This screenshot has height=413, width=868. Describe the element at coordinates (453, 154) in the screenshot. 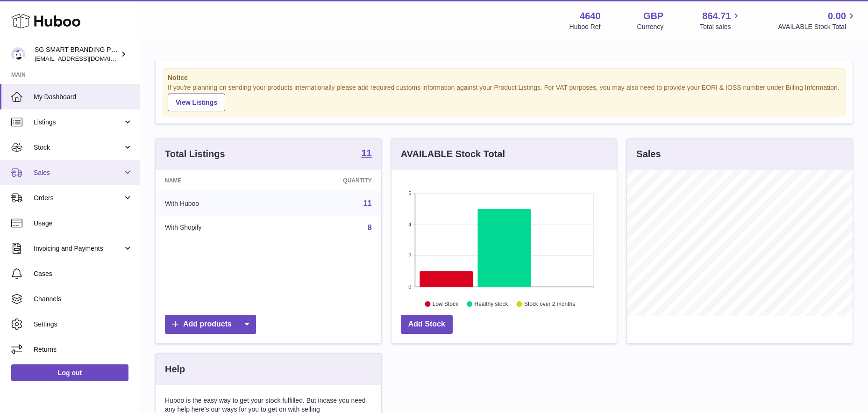

I see `h3: AVAILABLE Stock Total` at that location.